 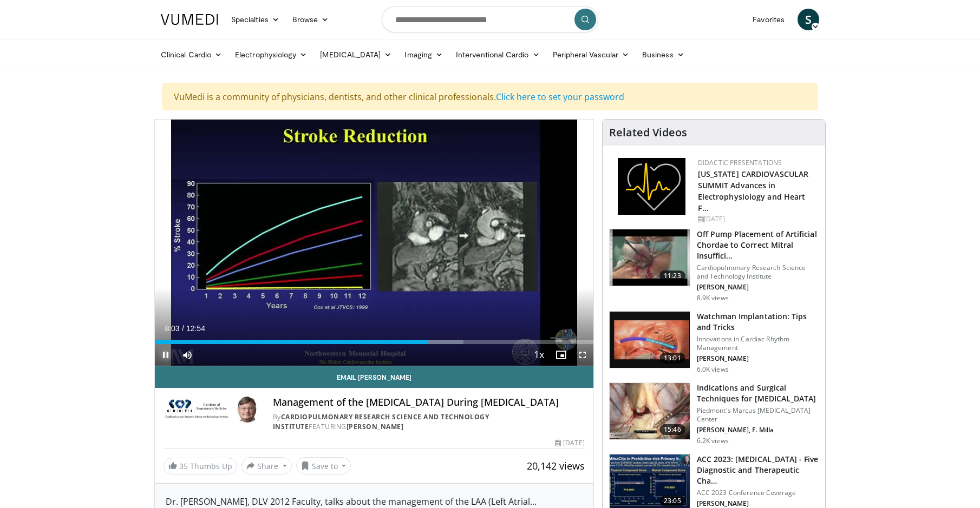 What do you see at coordinates (672, 429) in the screenshot?
I see `span: 15:46` at bounding box center [672, 429].